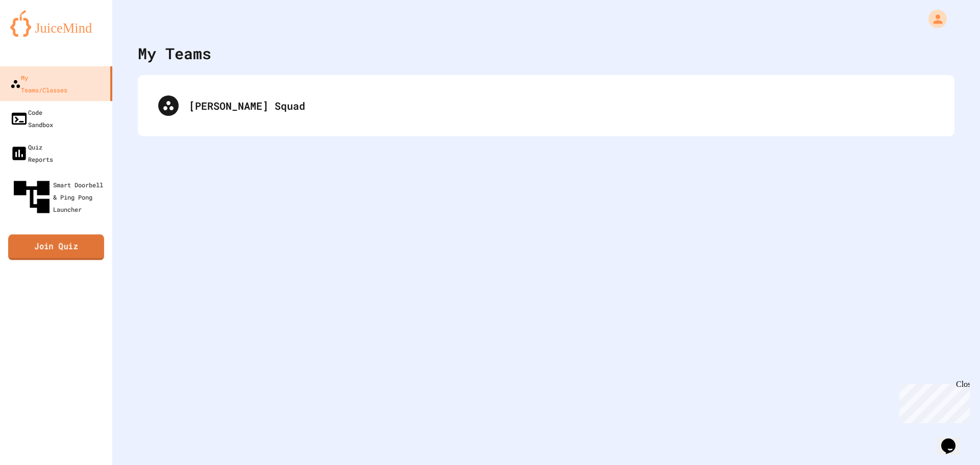 The image size is (980, 465). What do you see at coordinates (56, 248) in the screenshot?
I see `a: Join Quiz` at bounding box center [56, 248].